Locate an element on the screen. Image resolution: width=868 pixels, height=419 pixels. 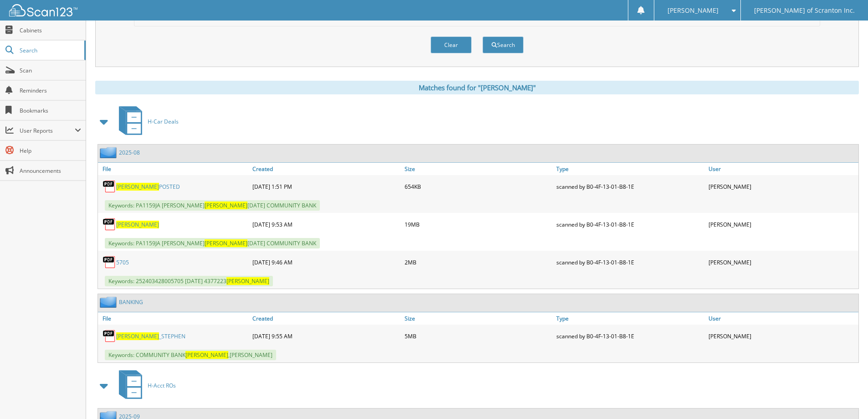
span: Announcements is located at coordinates (50, 170).